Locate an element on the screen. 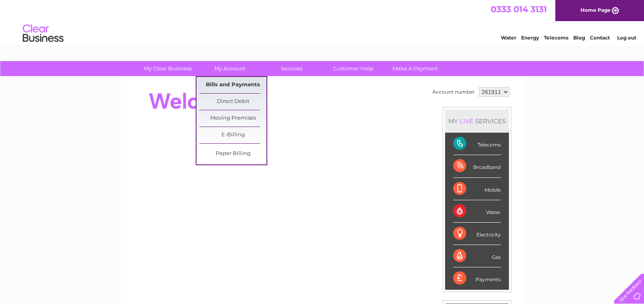  a: Bills and Payments is located at coordinates (233, 85).